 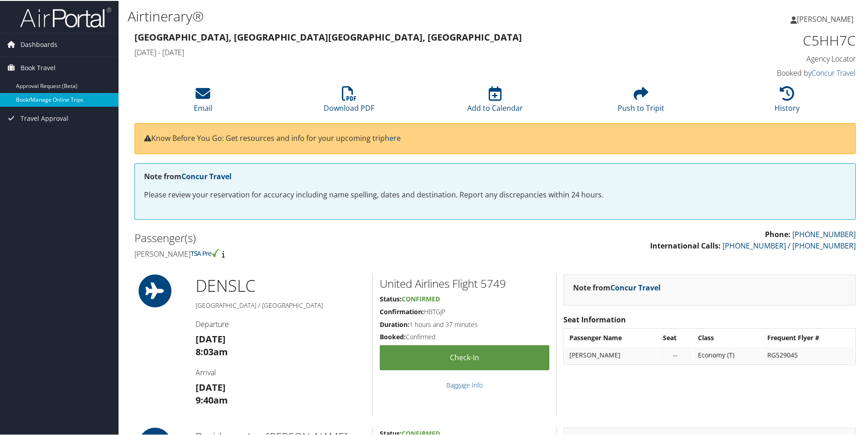 I want to click on th: Passenger Name, so click(x=611, y=337).